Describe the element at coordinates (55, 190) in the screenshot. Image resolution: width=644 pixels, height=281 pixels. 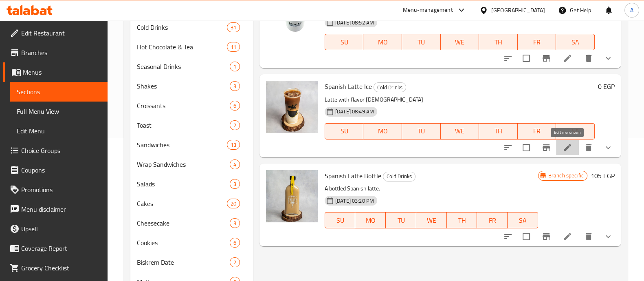
I see `a: Promotions` at that location.